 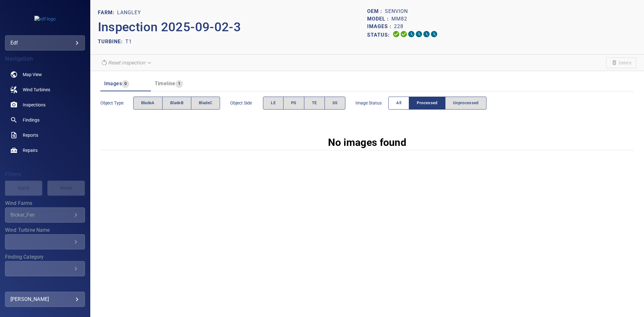 What do you see at coordinates (379, 35) in the screenshot?
I see `p: Status:` at bounding box center [379, 35].